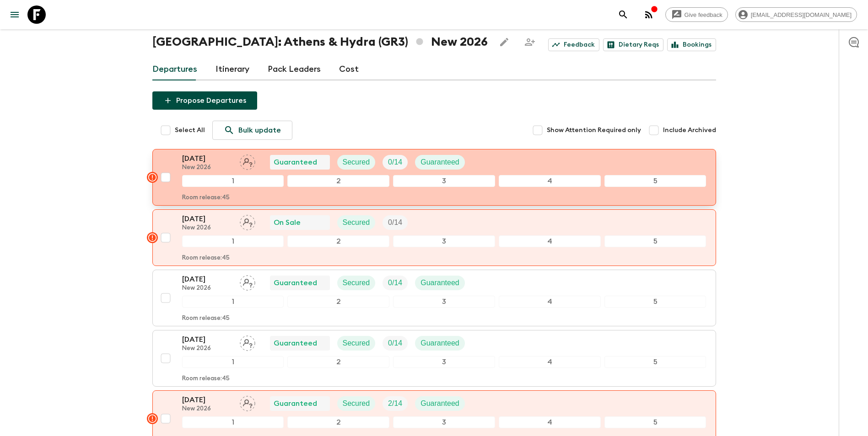 The height and width of the screenshot is (436, 868). I want to click on a: Feedback, so click(574, 45).